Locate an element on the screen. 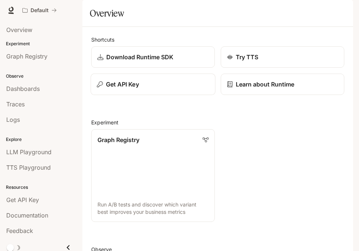  p: Learn about Runtime is located at coordinates (265, 84).